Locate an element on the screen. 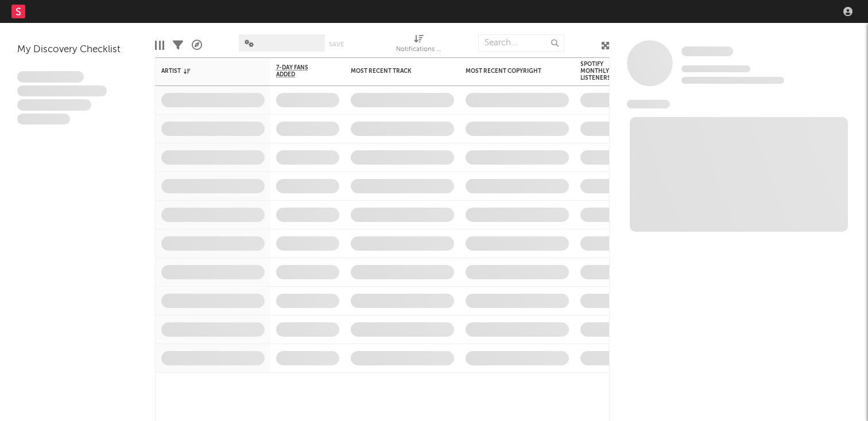  span: Aliquam viverra is located at coordinates (44, 119).